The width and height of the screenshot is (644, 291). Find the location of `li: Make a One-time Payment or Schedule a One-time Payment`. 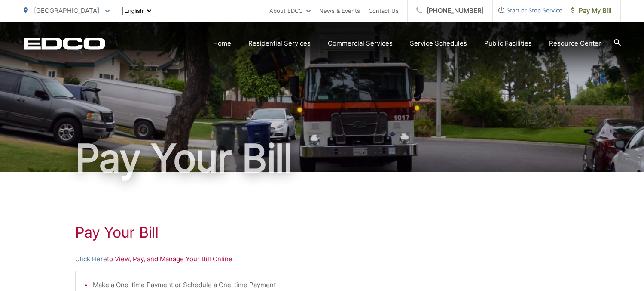

li: Make a One-time Payment or Schedule a One-time Payment is located at coordinates (326, 285).